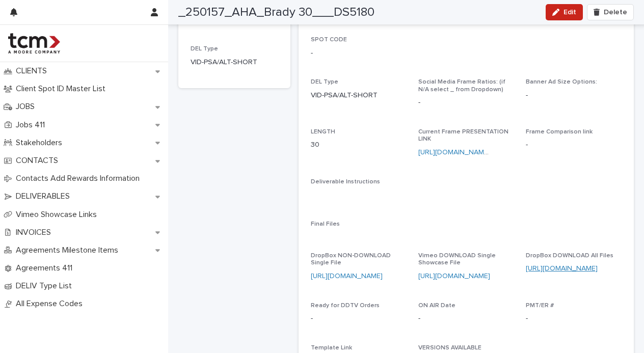  What do you see at coordinates (437, 305) in the screenshot?
I see `span: ON AIR Date` at bounding box center [437, 305].